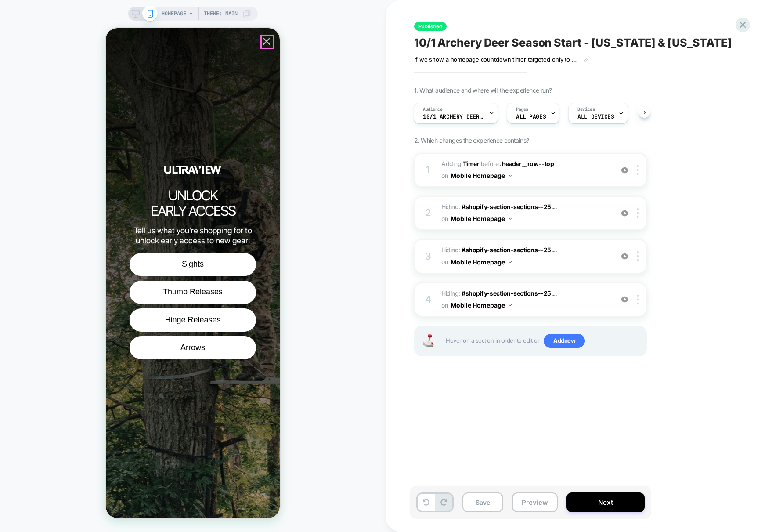 This screenshot has height=532, width=772. Describe the element at coordinates (87, 183) in the screenshot. I see `p: early access` at that location.